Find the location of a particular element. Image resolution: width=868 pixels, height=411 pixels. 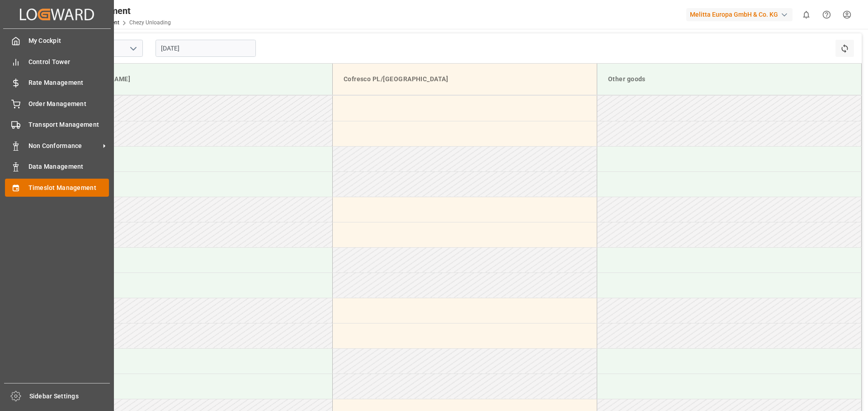

button: show 0 new notifications is located at coordinates (806, 14).